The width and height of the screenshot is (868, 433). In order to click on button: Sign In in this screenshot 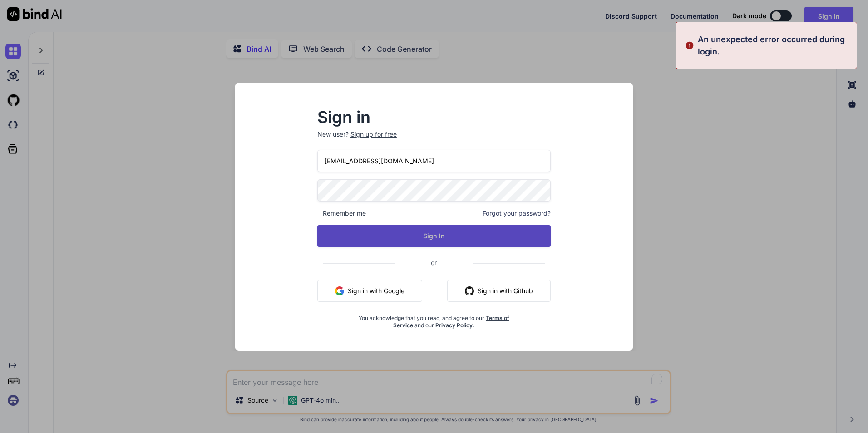, I will do `click(434, 236)`.